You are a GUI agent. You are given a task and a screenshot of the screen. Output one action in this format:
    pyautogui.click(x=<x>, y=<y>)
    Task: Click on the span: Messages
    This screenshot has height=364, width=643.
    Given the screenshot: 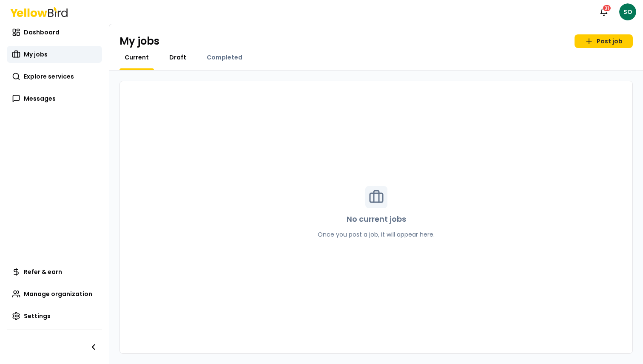 What is the action you would take?
    pyautogui.click(x=39, y=99)
    